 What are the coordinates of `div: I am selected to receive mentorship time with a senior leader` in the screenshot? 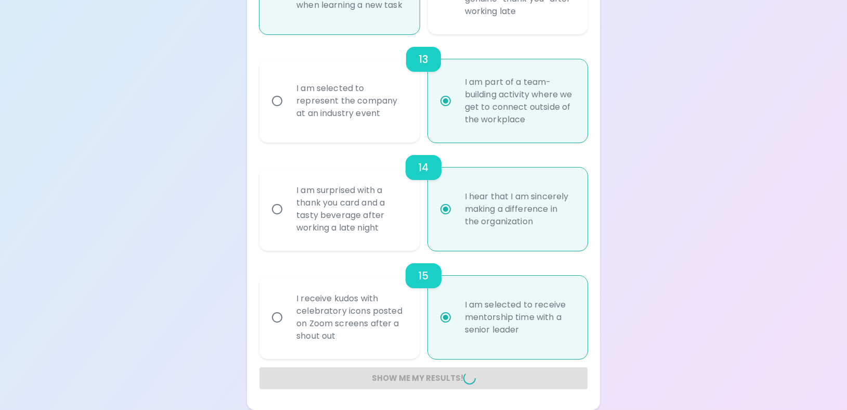 It's located at (519, 317).